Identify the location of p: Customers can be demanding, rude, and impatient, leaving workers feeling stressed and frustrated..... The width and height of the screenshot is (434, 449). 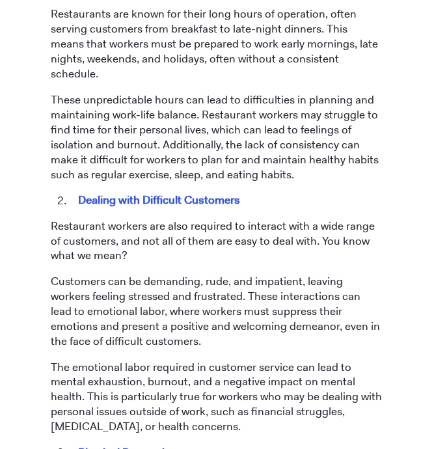
(218, 311).